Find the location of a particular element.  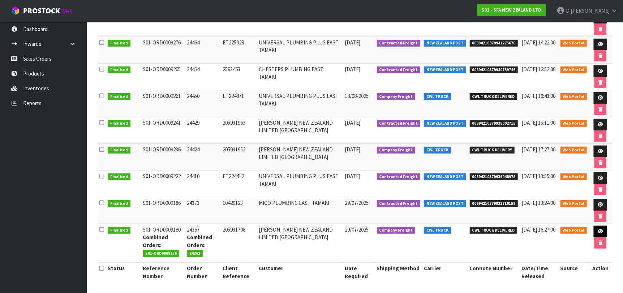

td: 10429123 is located at coordinates (239, 211).